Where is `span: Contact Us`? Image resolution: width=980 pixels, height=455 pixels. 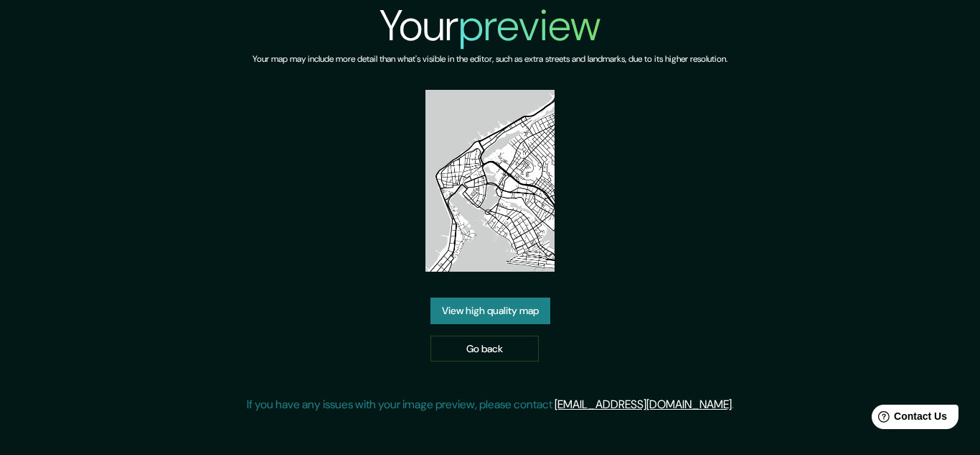
span: Contact Us is located at coordinates (68, 17).